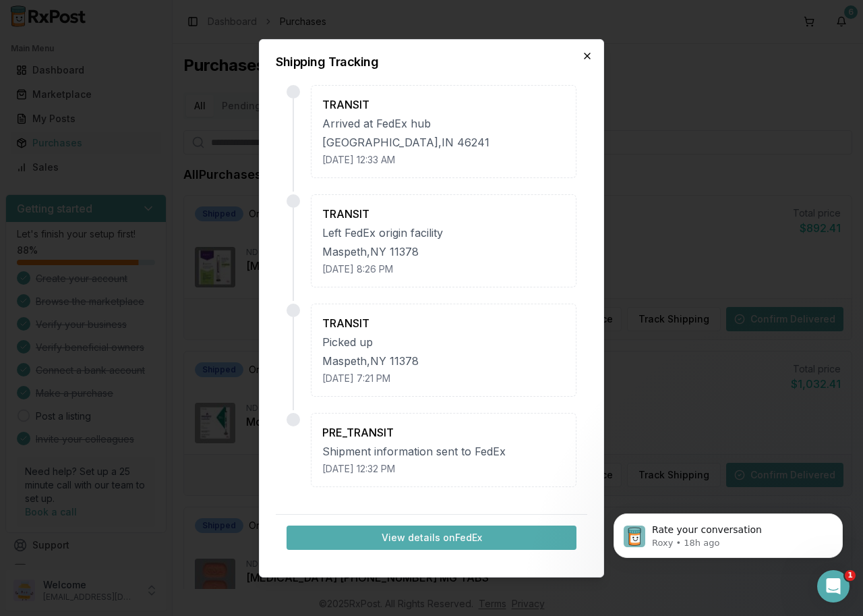 The image size is (863, 616). Describe the element at coordinates (41, 51) in the screenshot. I see `img: Profile image for Roxy` at that location.